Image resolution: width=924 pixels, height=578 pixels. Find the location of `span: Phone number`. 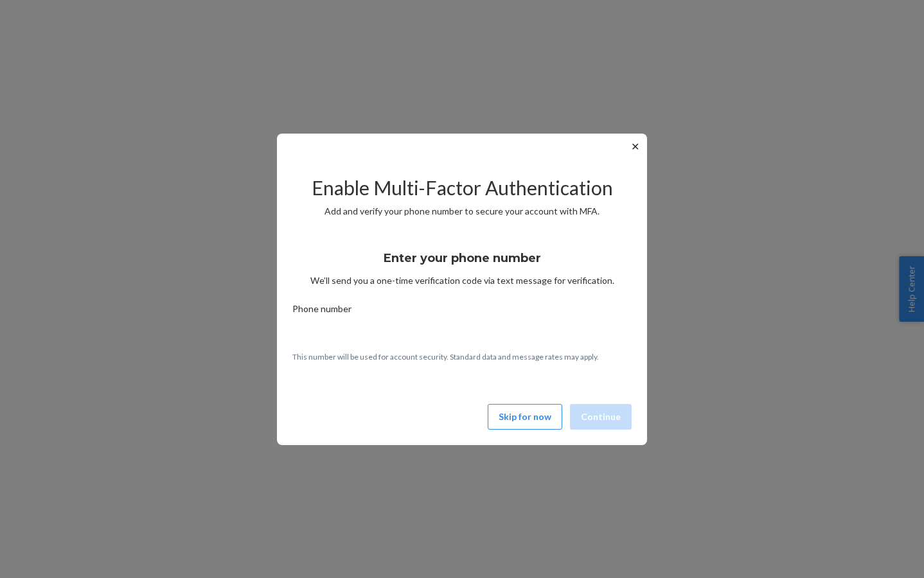

span: Phone number is located at coordinates (322, 312).